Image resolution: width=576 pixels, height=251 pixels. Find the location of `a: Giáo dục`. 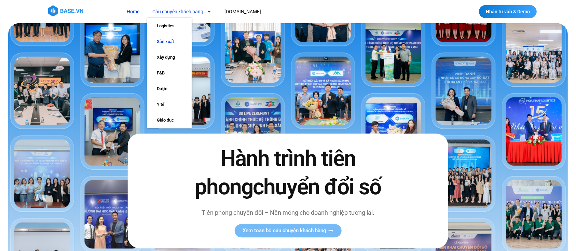

a: Giáo dục is located at coordinates (169, 120).